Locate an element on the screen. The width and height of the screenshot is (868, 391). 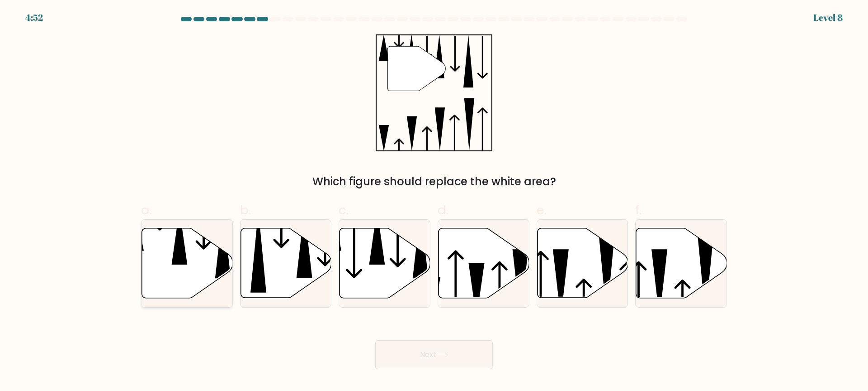
span: a. is located at coordinates (147, 209).